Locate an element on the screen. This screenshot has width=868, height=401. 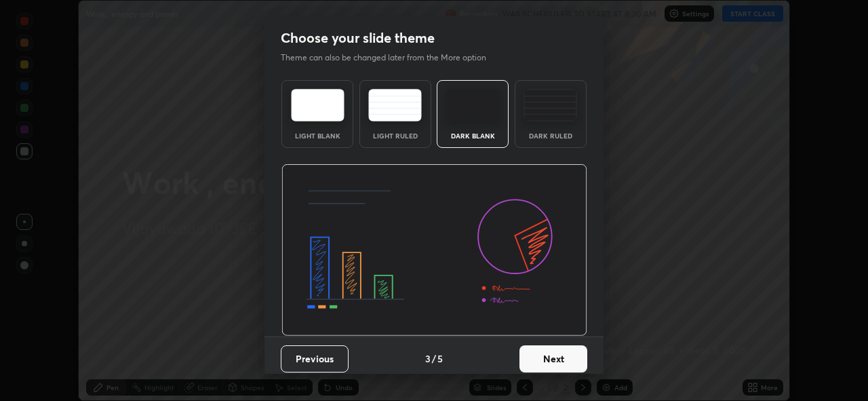
img: darkTheme.f0cc69e5.svg is located at coordinates (472, 105).